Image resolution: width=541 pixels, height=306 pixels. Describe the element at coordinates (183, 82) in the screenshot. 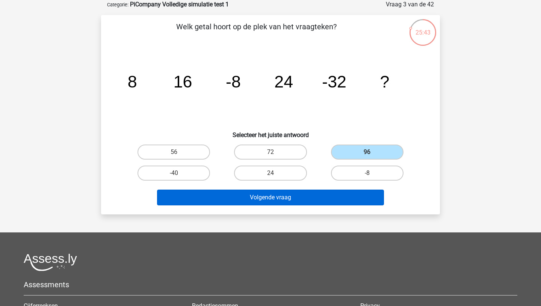

I see `tspan: 16` at that location.